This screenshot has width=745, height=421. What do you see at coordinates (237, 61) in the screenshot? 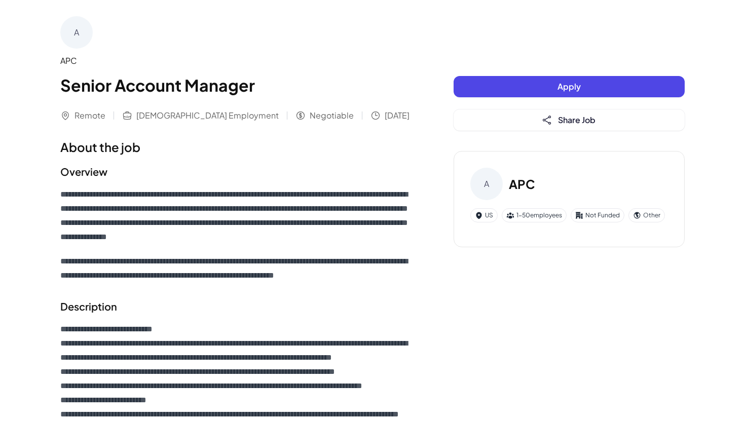
I see `div: APC` at bounding box center [237, 61].